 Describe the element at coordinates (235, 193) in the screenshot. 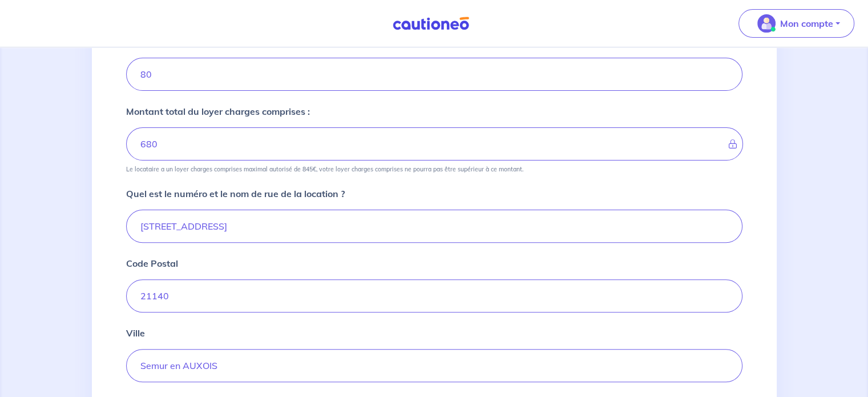

I see `p: Quel est le numéro et le nom de rue de la location ?` at that location.